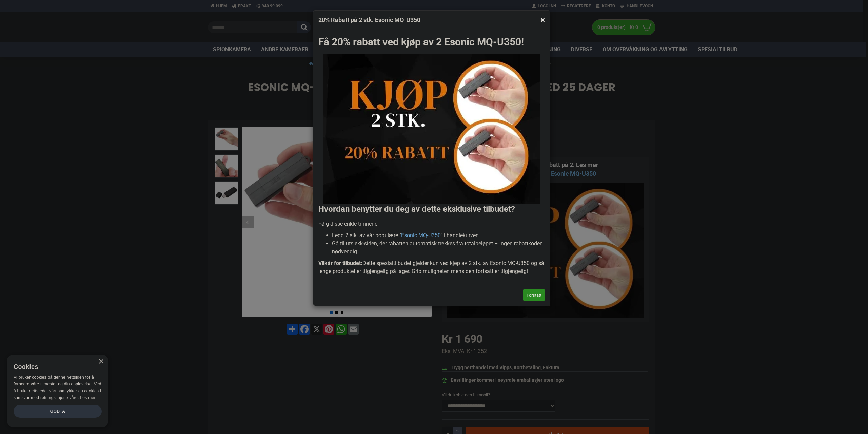 This screenshot has width=868, height=434. Describe the element at coordinates (534, 295) in the screenshot. I see `button: Forstått` at that location.